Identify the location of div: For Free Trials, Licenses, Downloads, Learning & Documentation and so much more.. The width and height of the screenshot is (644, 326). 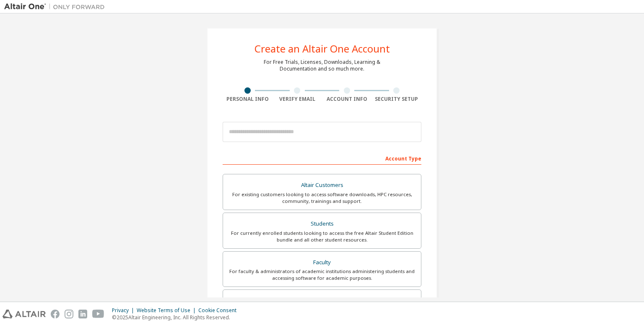
(322, 65).